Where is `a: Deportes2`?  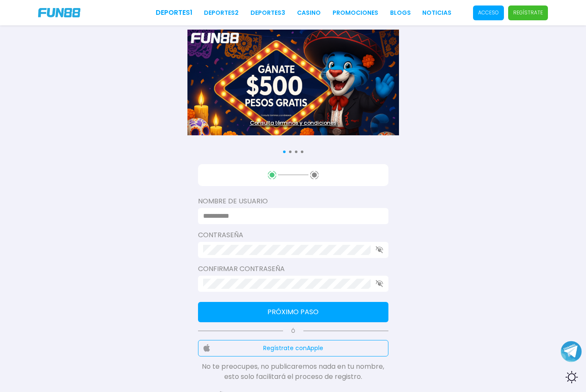
a: Deportes2 is located at coordinates (221, 13).